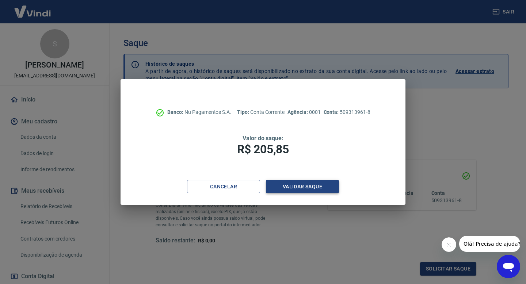  What do you see at coordinates (263, 138) in the screenshot?
I see `span: Valor do saque:` at bounding box center [263, 138].